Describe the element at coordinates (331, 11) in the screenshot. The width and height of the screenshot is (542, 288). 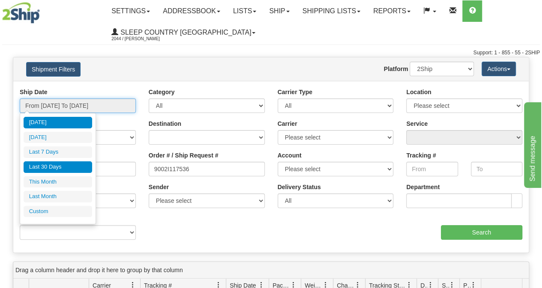
I see `a: Shipping lists` at that location.